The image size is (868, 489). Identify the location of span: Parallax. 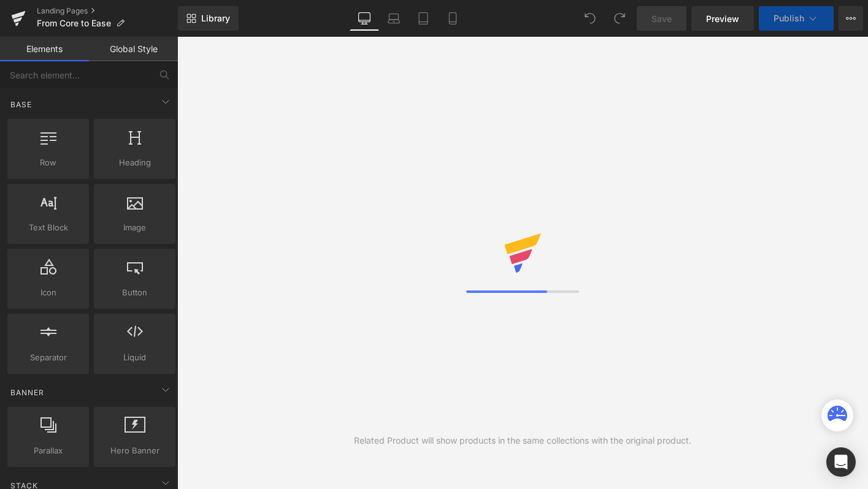
(48, 451).